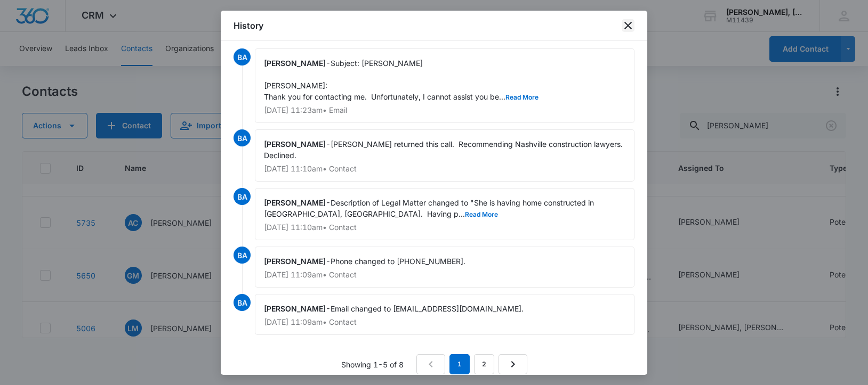  What do you see at coordinates (513, 364) in the screenshot?
I see `a: Next Page` at bounding box center [513, 364].